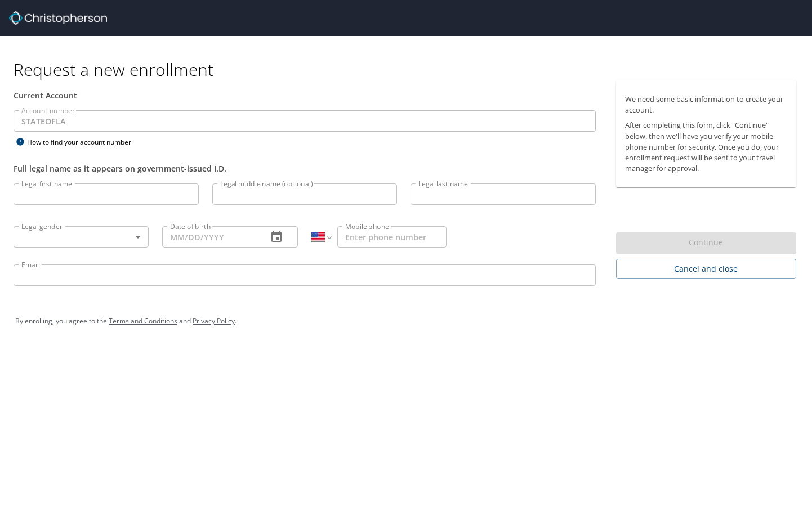  What do you see at coordinates (706, 269) in the screenshot?
I see `span: Cancel and close` at bounding box center [706, 269].